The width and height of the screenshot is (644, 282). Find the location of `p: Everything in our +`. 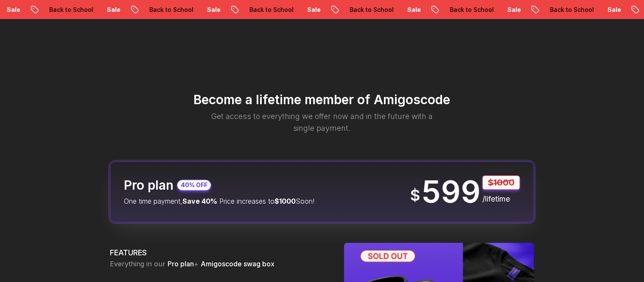

p: Everything in our + is located at coordinates (217, 264).